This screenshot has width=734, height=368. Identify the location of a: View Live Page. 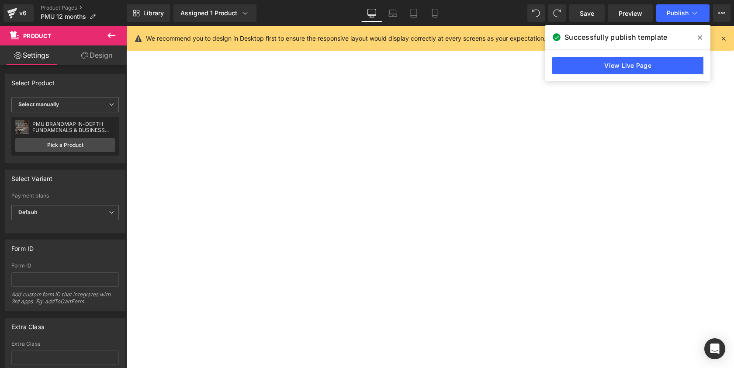
(628, 66).